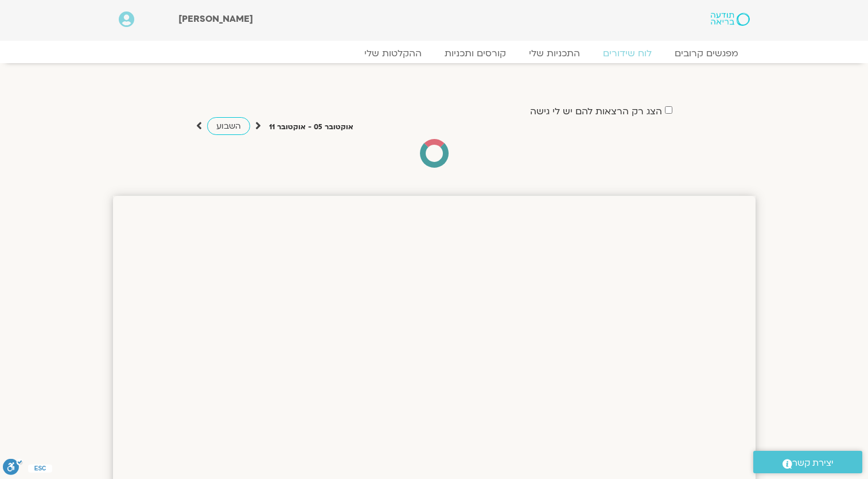  Describe the element at coordinates (596, 111) in the screenshot. I see `label: הצג רק הרצאות להם יש לי גישה` at that location.